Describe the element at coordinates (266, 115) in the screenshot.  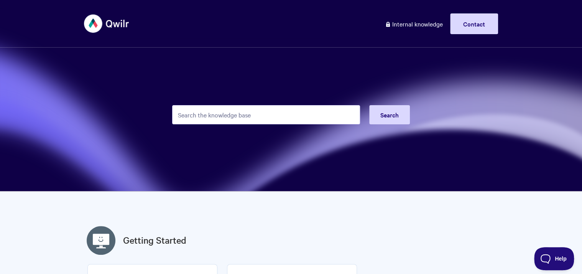
I see `input: Search the knowledge base` at that location.